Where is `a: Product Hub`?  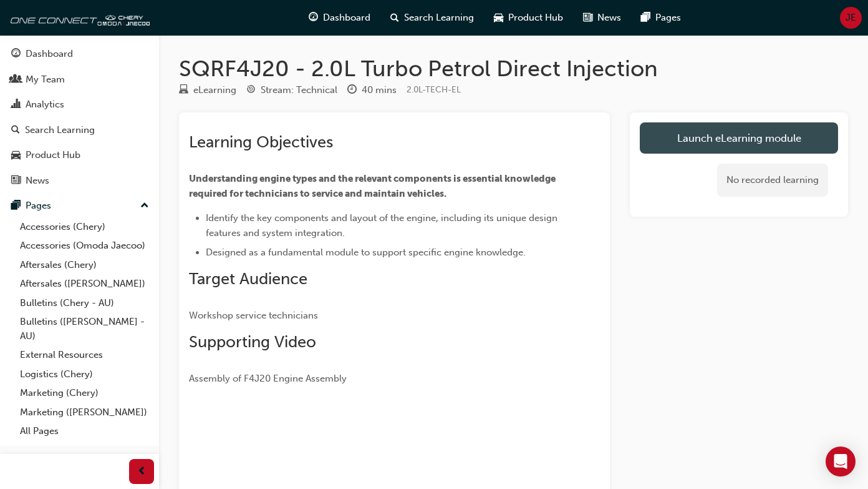 a: Product Hub is located at coordinates (80, 154).